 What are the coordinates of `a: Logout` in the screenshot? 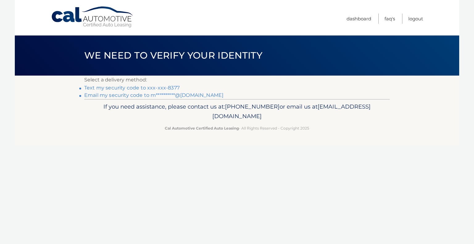 It's located at (416, 19).